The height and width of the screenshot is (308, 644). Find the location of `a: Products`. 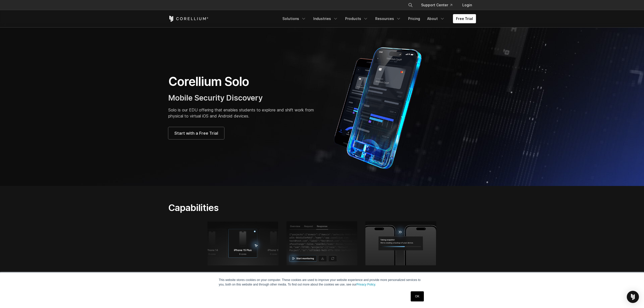

a: Products is located at coordinates (357, 19).